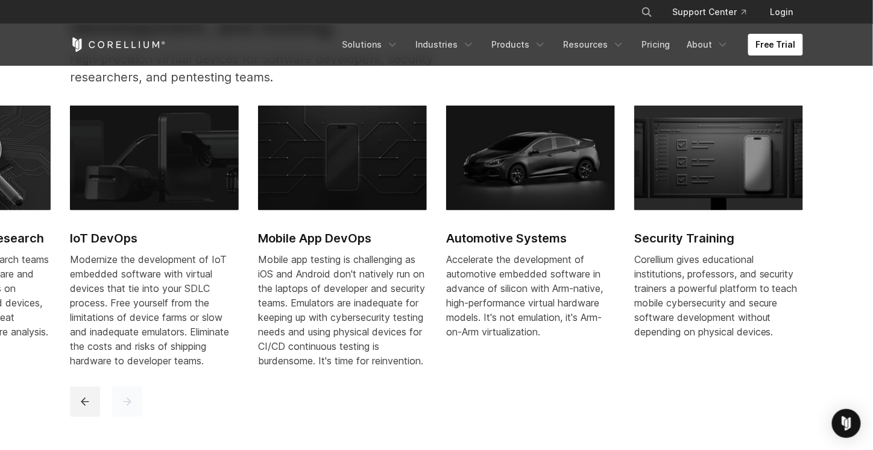 The width and height of the screenshot is (873, 450). Describe the element at coordinates (708, 45) in the screenshot. I see `a: About` at that location.